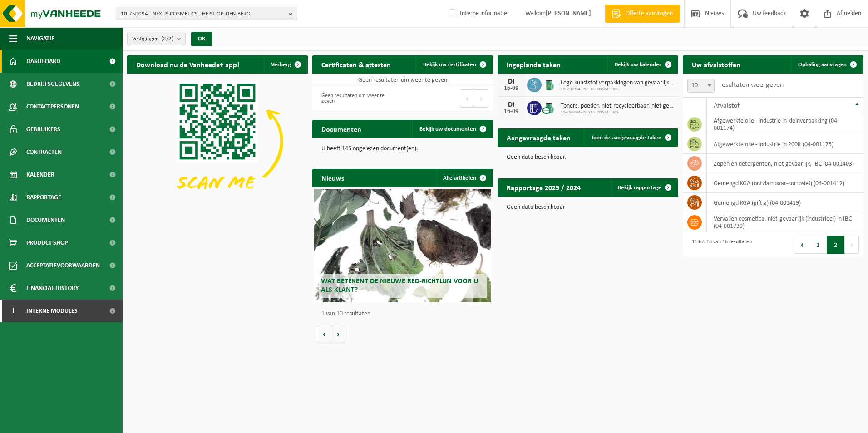 This screenshot has height=433, width=868. What do you see at coordinates (716, 64) in the screenshot?
I see `h2: Uw afvalstoffen` at bounding box center [716, 64].